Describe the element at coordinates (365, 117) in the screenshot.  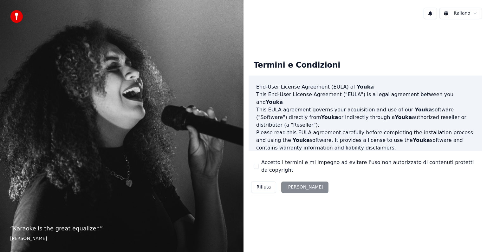
I see `p: This EULA agreement governs your acquisition and use of our software ("Software") directly from o...` at that location.